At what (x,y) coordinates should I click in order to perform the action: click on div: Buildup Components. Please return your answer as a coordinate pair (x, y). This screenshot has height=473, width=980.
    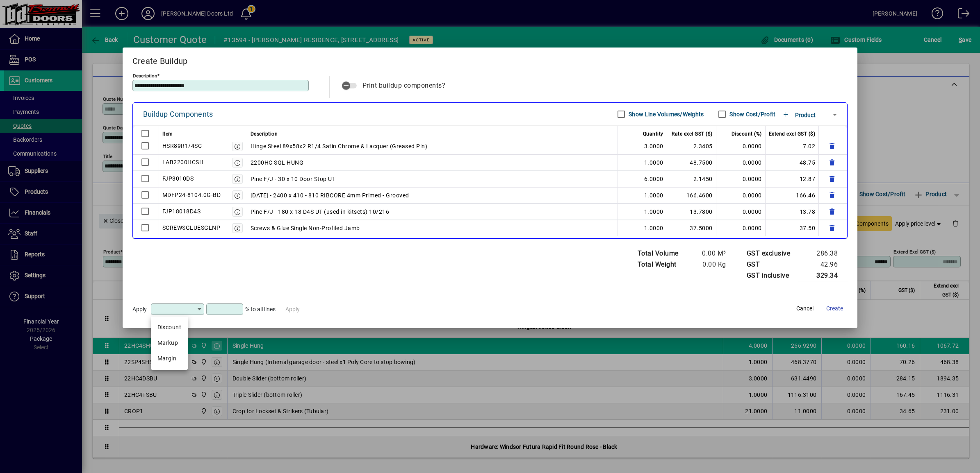
    Looking at the image, I should click on (178, 114).